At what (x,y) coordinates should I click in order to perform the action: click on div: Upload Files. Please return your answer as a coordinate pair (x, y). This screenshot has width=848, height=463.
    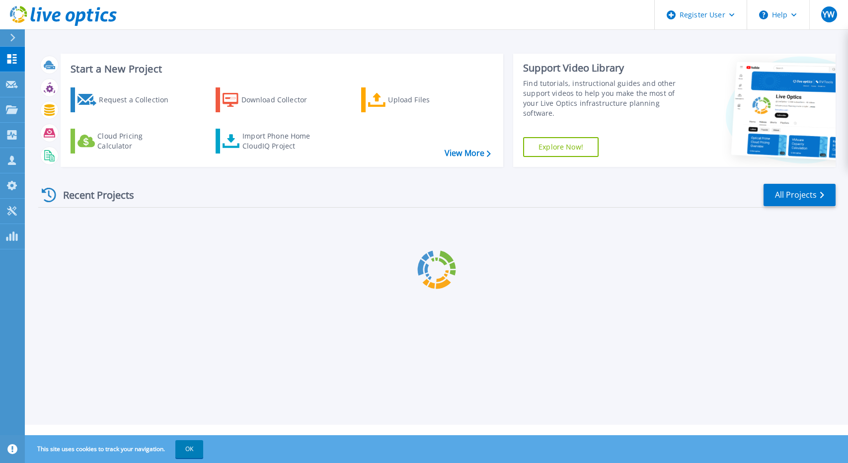
    Looking at the image, I should click on (428, 100).